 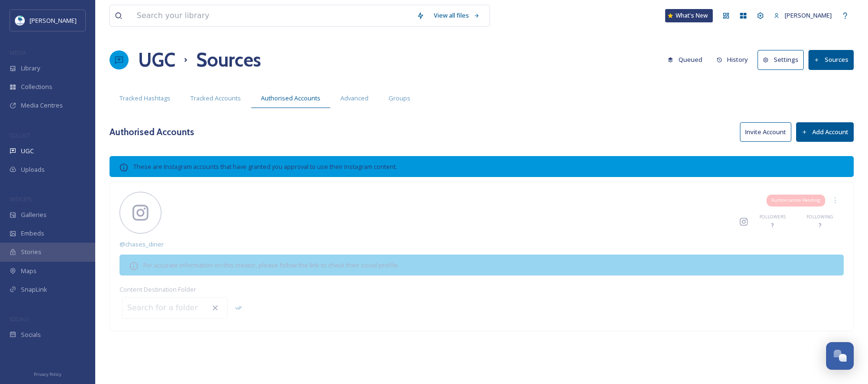 I want to click on span: SnapLink, so click(x=34, y=289).